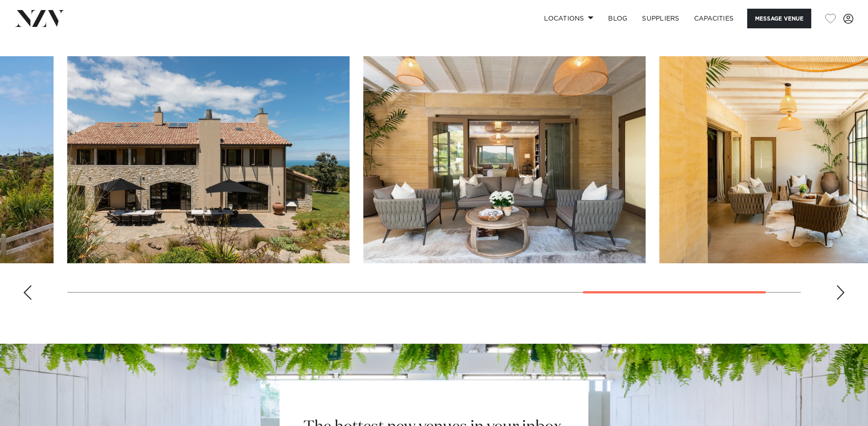  Describe the element at coordinates (569, 18) in the screenshot. I see `a: Locations` at that location.